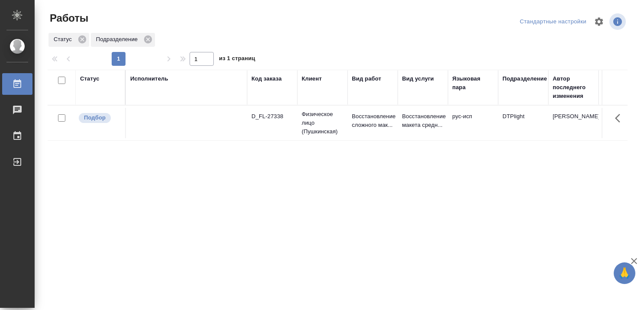 This screenshot has height=310, width=644. What do you see at coordinates (266, 79) in the screenshot?
I see `div: Код заказа` at bounding box center [266, 79].